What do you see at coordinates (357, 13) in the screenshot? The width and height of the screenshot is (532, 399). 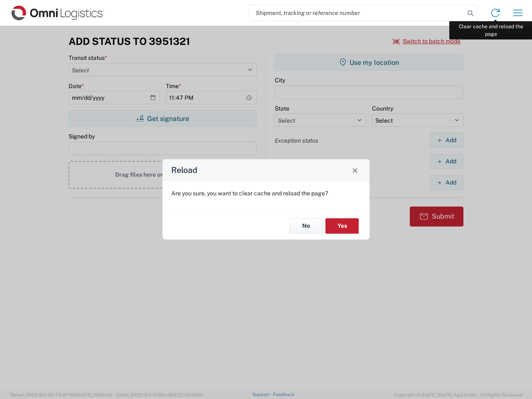 I see `input: Shipment, tracking or reference number` at bounding box center [357, 13].